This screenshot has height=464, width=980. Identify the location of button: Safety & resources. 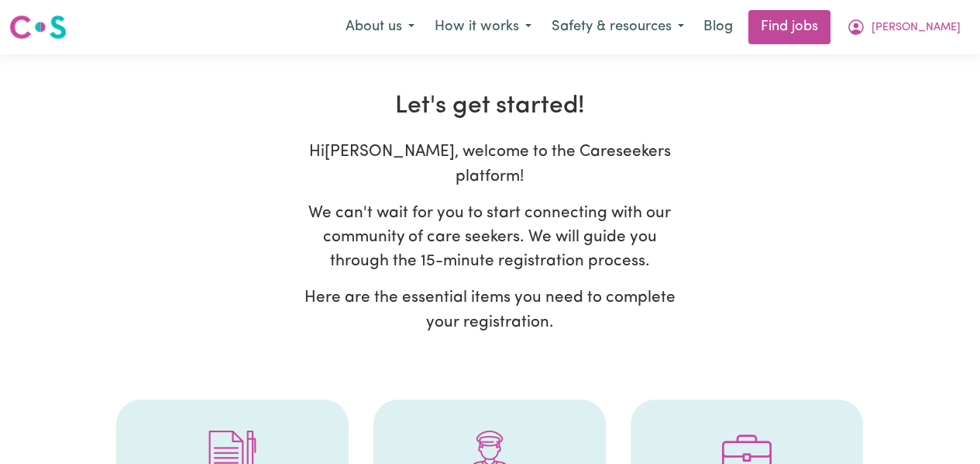
(617, 27).